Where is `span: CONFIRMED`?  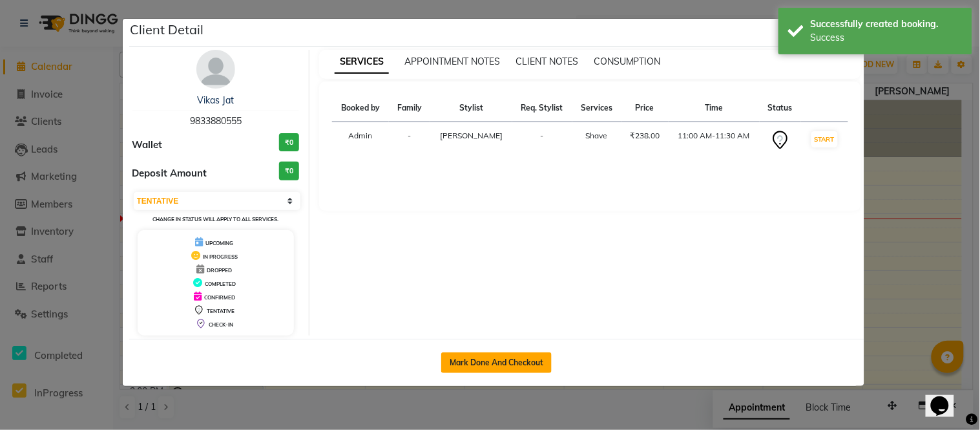 span: CONFIRMED is located at coordinates (220, 297).